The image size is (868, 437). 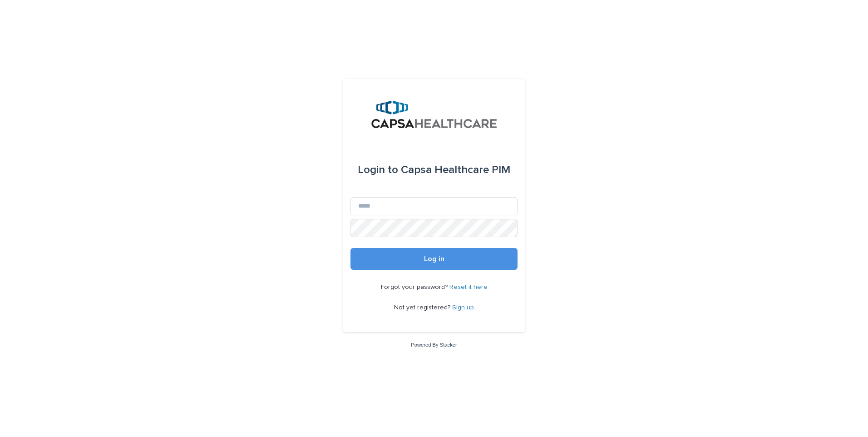 I want to click on div: Capsa Healthcare PIM, so click(x=434, y=170).